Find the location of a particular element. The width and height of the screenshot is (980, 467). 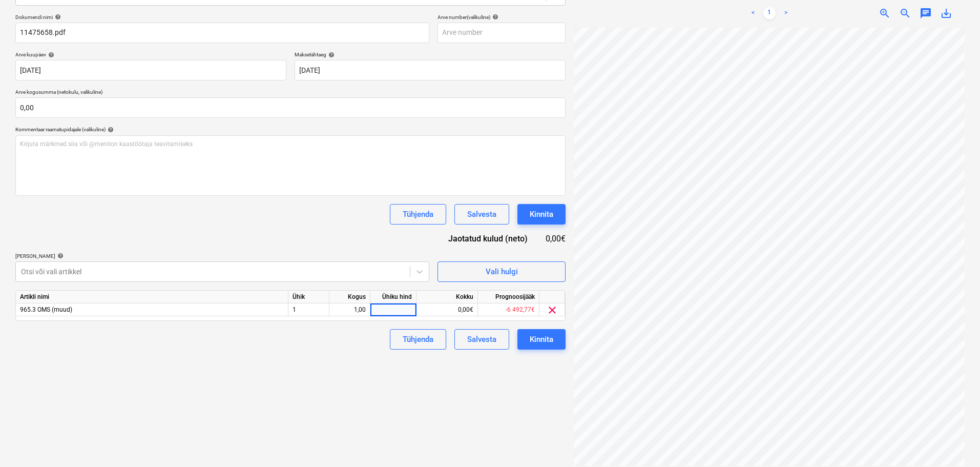

a: Previous page is located at coordinates (753, 13).